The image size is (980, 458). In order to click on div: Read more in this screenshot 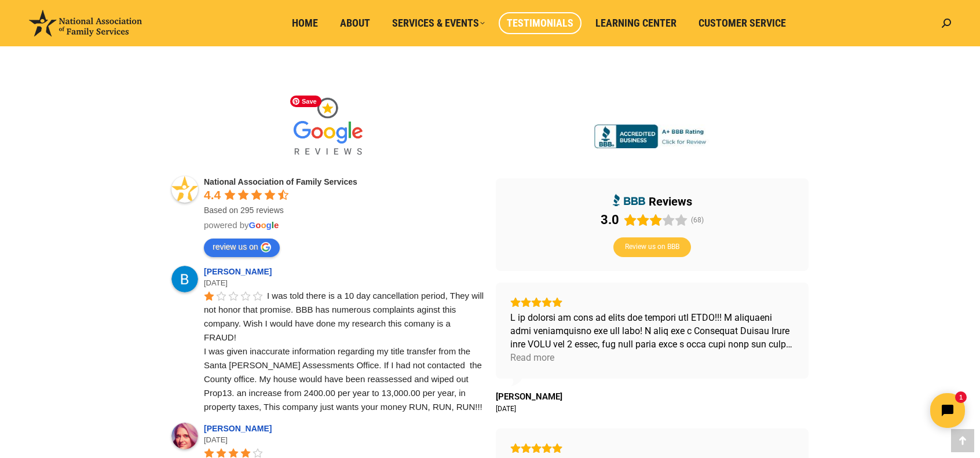, I will do `click(532, 357)`.